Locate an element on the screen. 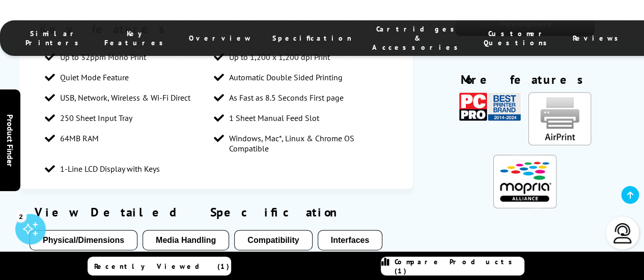 The width and height of the screenshot is (644, 280). span: 1 Sheet Manual Feed Slot is located at coordinates (274, 118).